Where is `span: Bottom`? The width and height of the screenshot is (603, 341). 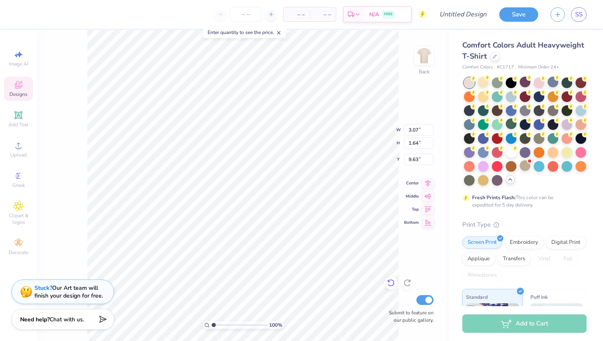 span: Bottom is located at coordinates (411, 223).